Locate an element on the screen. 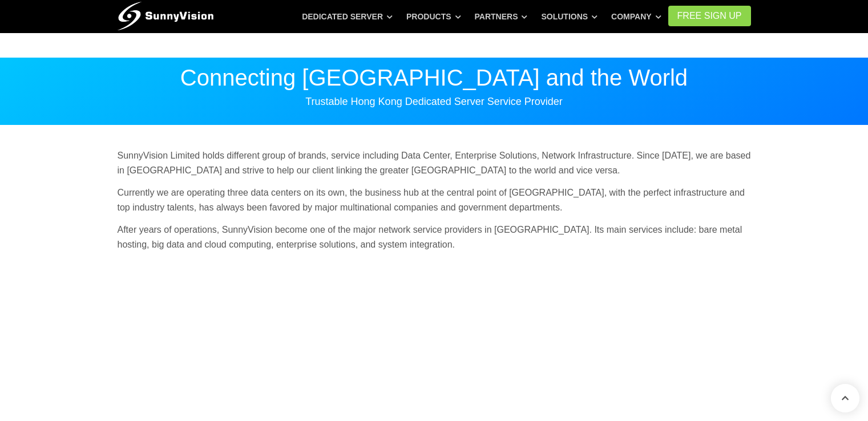 The height and width of the screenshot is (421, 868). a: FREE Sign Up is located at coordinates (709, 16).